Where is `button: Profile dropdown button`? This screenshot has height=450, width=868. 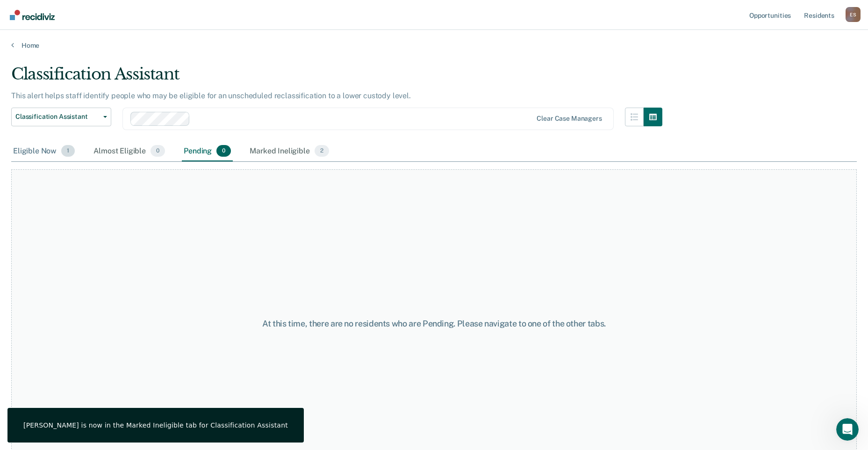
button: Profile dropdown button is located at coordinates (853, 14).